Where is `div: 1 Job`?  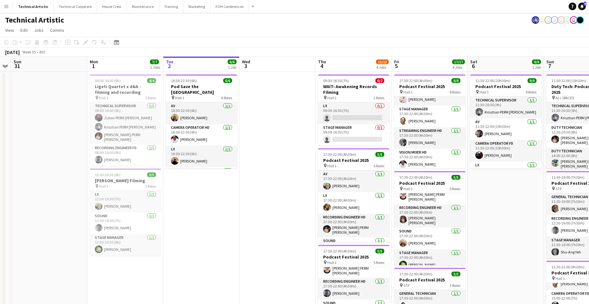 div: 1 Job is located at coordinates (536, 67).